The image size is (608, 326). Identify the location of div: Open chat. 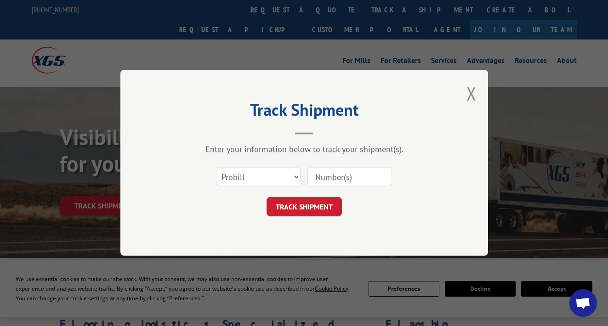
(583, 303).